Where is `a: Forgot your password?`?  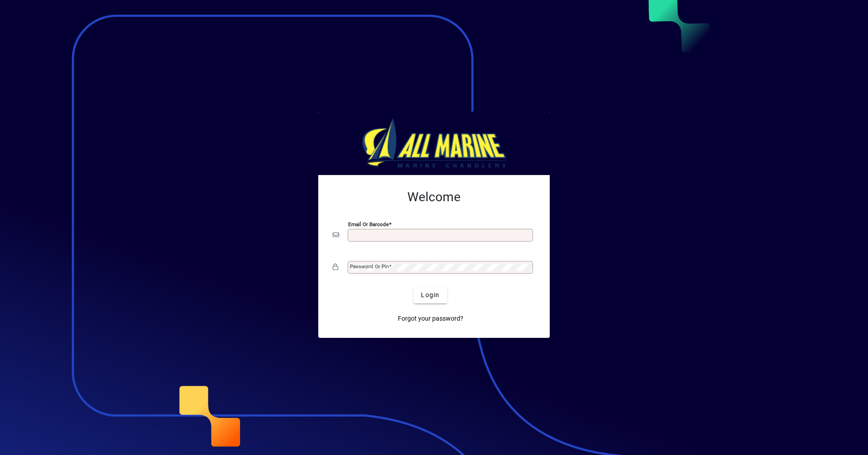
a: Forgot your password? is located at coordinates (431, 319).